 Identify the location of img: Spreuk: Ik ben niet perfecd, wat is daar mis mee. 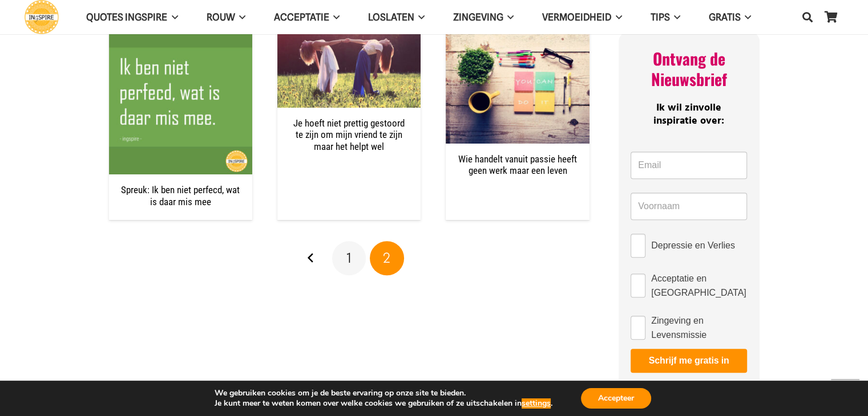
(181, 103).